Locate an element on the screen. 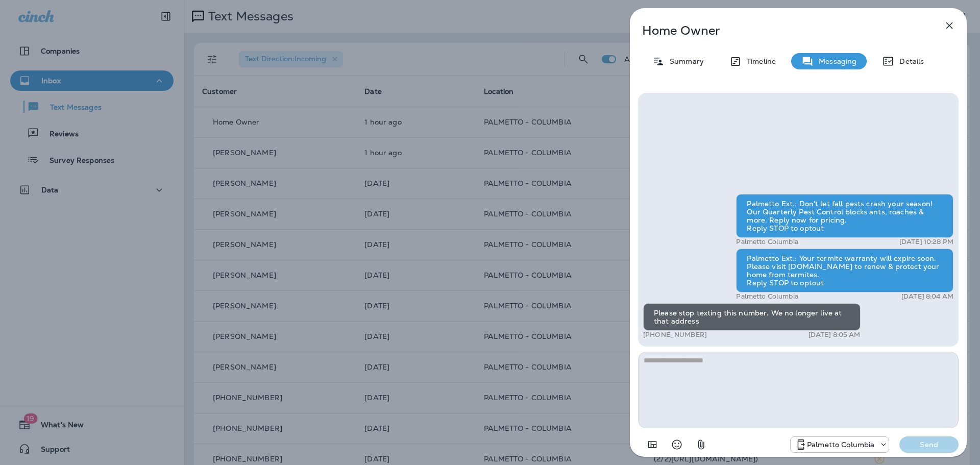  p: Timeline is located at coordinates (758, 61).